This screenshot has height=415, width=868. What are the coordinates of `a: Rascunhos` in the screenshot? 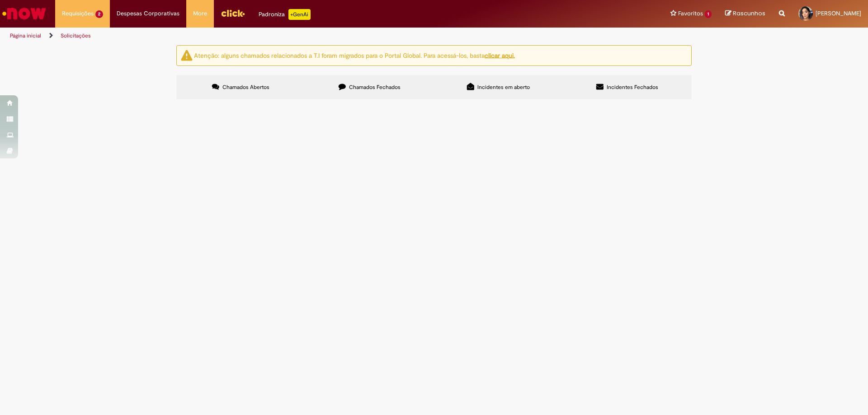 It's located at (745, 14).